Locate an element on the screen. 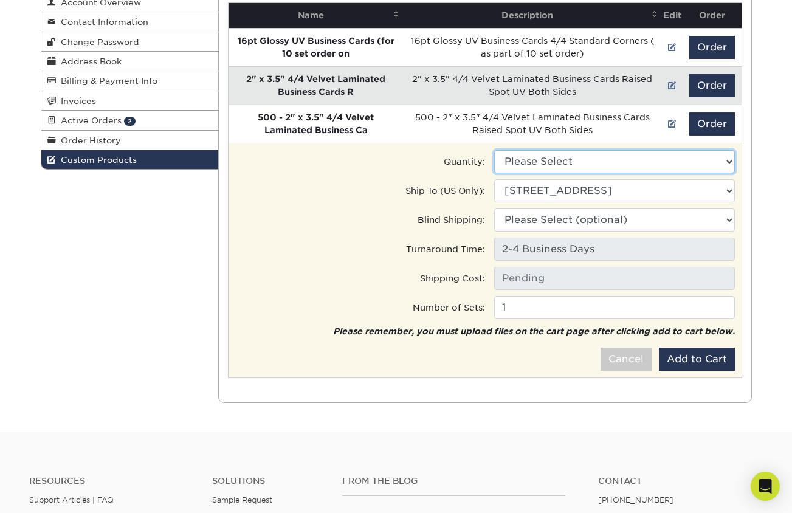 Image resolution: width=792 pixels, height=513 pixels. a: Change Password is located at coordinates (130, 42).